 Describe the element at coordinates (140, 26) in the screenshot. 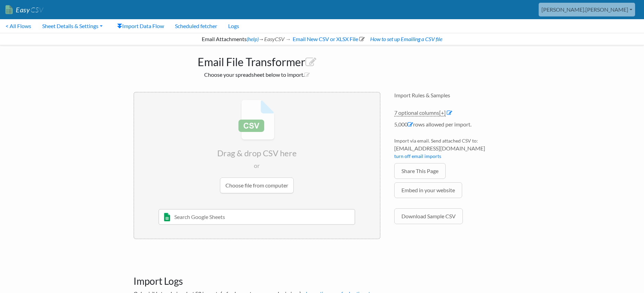

I see `a: Import Data Flow` at that location.